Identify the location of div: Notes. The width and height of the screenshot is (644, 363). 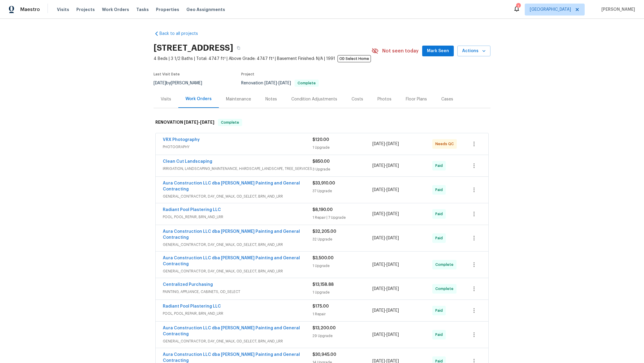
(271, 99).